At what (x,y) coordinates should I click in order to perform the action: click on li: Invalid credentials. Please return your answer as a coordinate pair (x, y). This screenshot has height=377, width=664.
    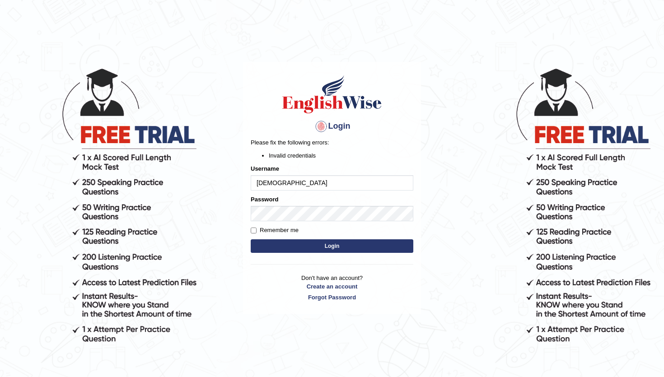
    Looking at the image, I should click on (341, 155).